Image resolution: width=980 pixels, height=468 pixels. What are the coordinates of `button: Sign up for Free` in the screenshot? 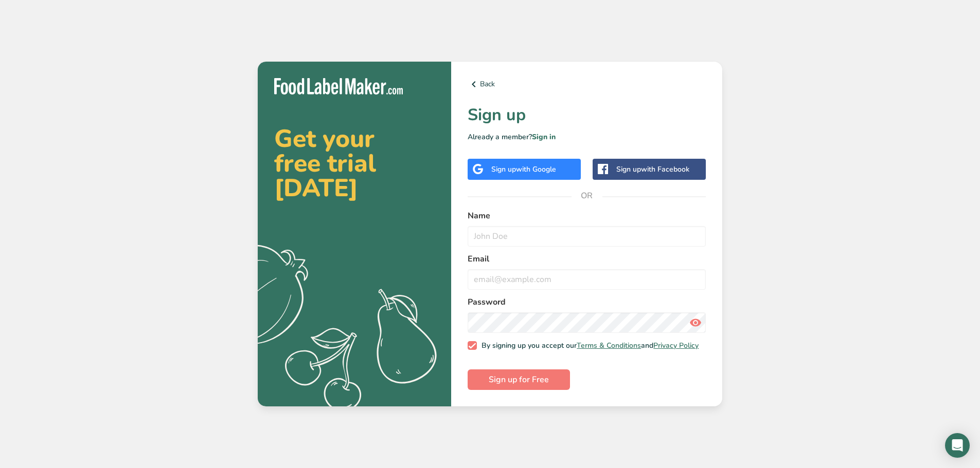 It's located at (518, 380).